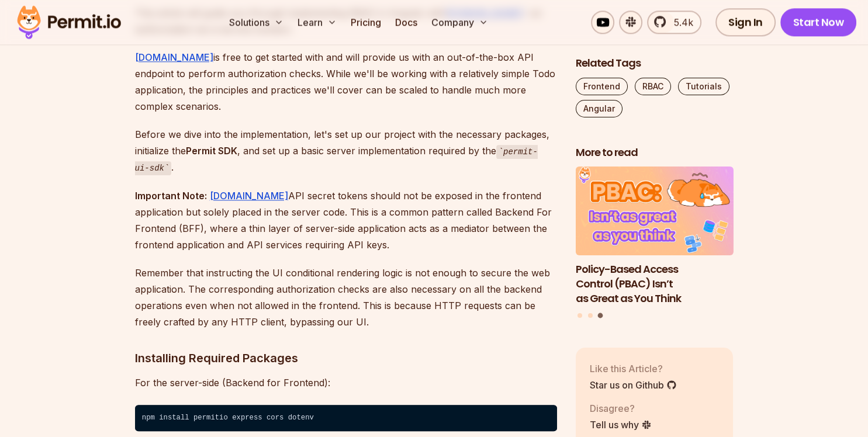 The image size is (868, 437). Describe the element at coordinates (655, 237) in the screenshot. I see `a: Policy-Based Access Control (PBAC) Isn’t as Great as You ThinkPolicy-Based Access Control (PBAC) ...` at that location.